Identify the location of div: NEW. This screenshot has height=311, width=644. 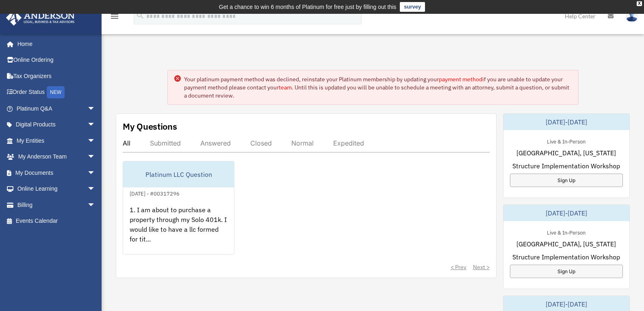
(56, 92).